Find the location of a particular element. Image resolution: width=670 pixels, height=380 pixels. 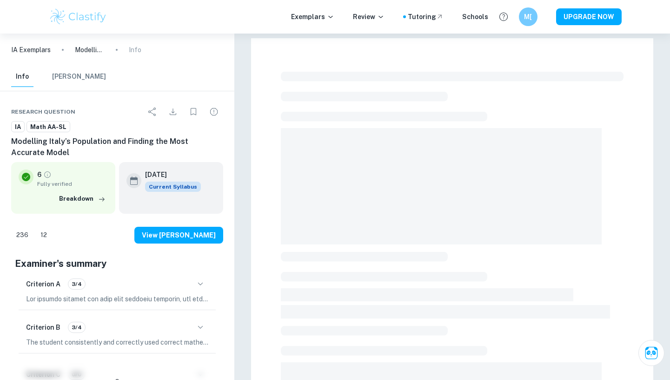

a: IA is located at coordinates (18, 127).